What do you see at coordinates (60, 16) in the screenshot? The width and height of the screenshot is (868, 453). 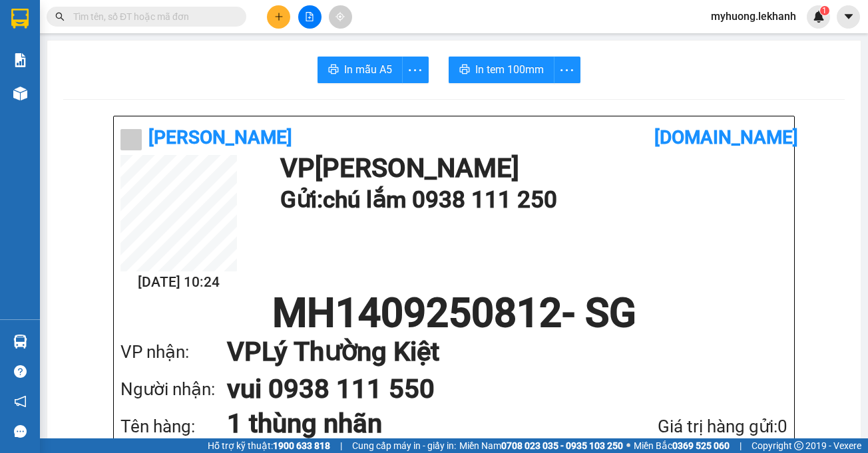 I see `span: search` at bounding box center [60, 16].